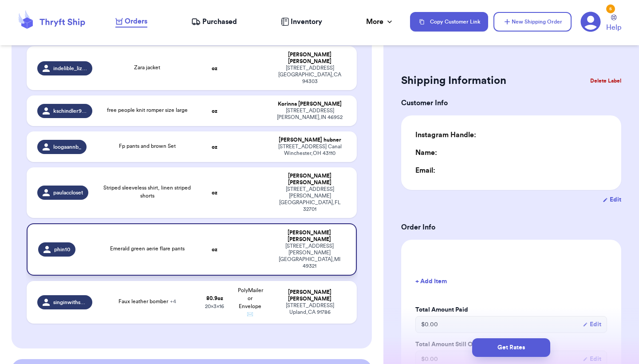 The height and width of the screenshot is (364, 639). I want to click on a: 5, so click(591, 22).